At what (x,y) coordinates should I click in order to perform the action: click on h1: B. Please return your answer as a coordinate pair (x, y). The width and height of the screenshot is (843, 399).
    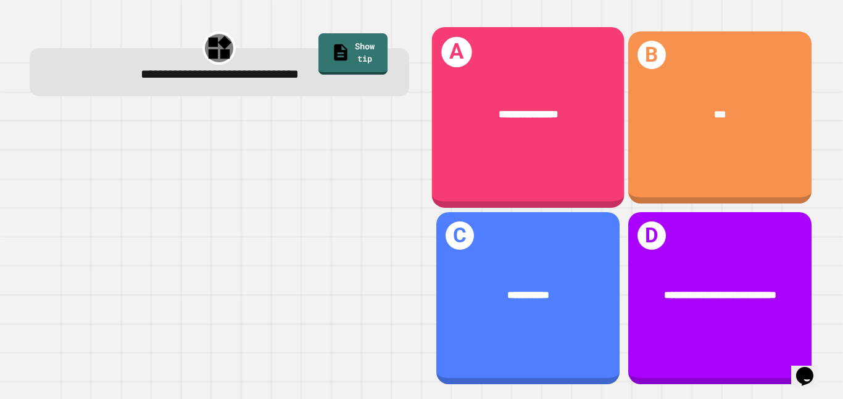
    Looking at the image, I should click on (652, 55).